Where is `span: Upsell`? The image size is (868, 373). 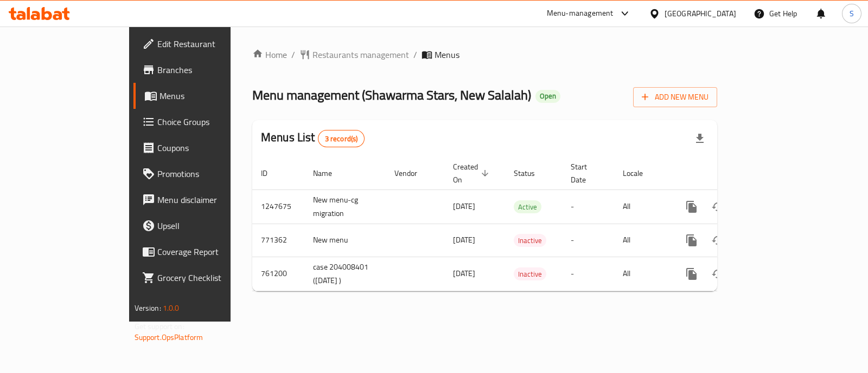
span: Upsell is located at coordinates (211, 226).